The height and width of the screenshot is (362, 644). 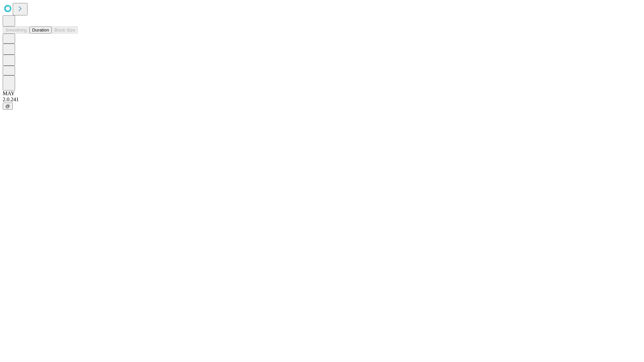 I want to click on button: Duration, so click(x=41, y=30).